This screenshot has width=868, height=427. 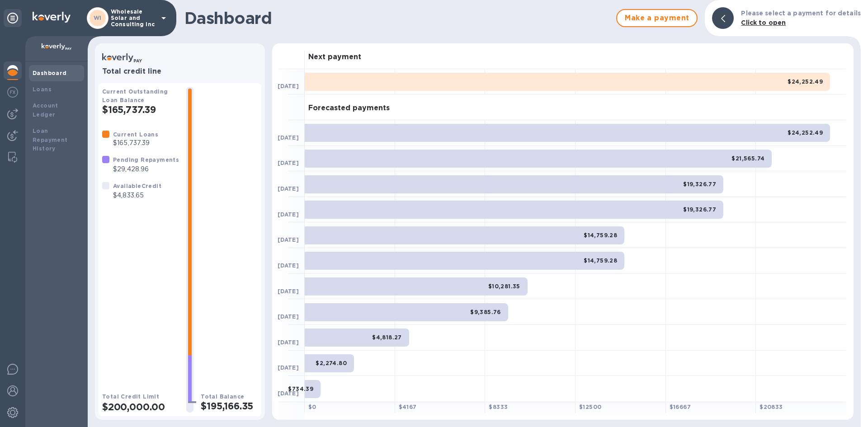 What do you see at coordinates (764, 23) in the screenshot?
I see `b: Click to open` at bounding box center [764, 23].